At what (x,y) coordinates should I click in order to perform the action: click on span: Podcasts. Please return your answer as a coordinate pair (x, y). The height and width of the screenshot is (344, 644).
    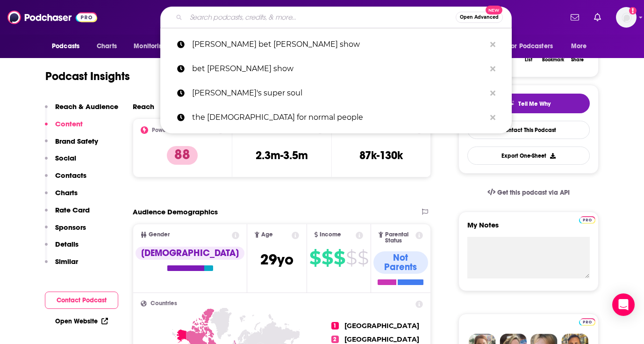
    Looking at the image, I should click on (66, 46).